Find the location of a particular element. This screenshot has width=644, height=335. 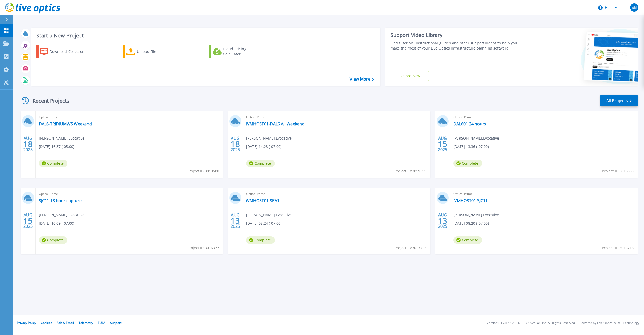

a: DAL601 24 hours is located at coordinates (470, 124).